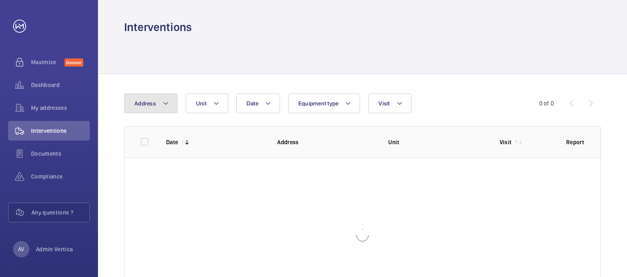 The height and width of the screenshot is (277, 627). What do you see at coordinates (575, 142) in the screenshot?
I see `p: Report` at bounding box center [575, 142].